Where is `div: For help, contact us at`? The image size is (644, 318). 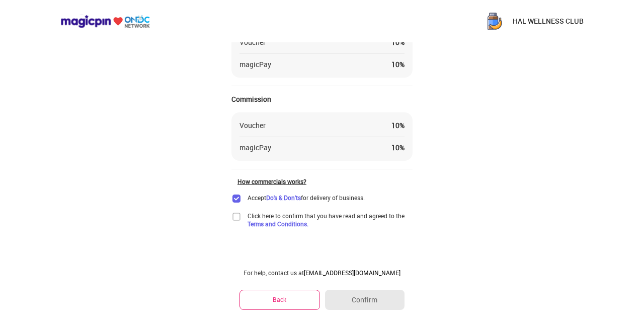 div: For help, contact us at is located at coordinates (322, 273).